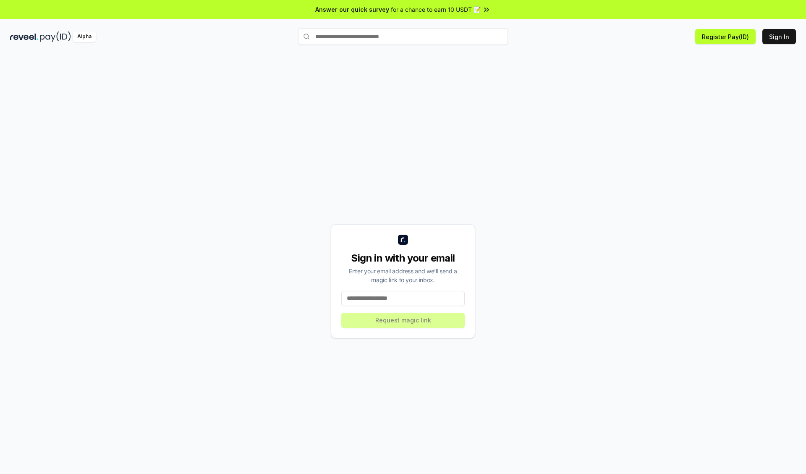 This screenshot has height=474, width=806. I want to click on img: logo_small, so click(403, 240).